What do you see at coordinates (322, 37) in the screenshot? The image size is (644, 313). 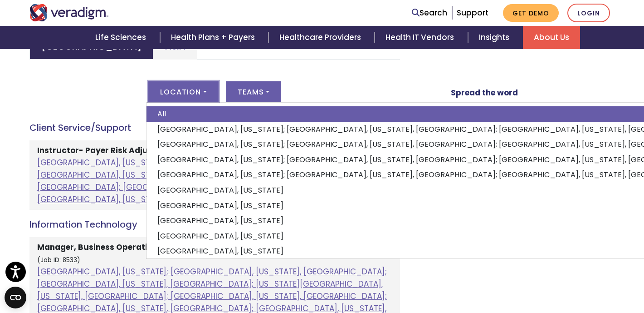 I see `a: Healthcare Providers` at bounding box center [322, 37].